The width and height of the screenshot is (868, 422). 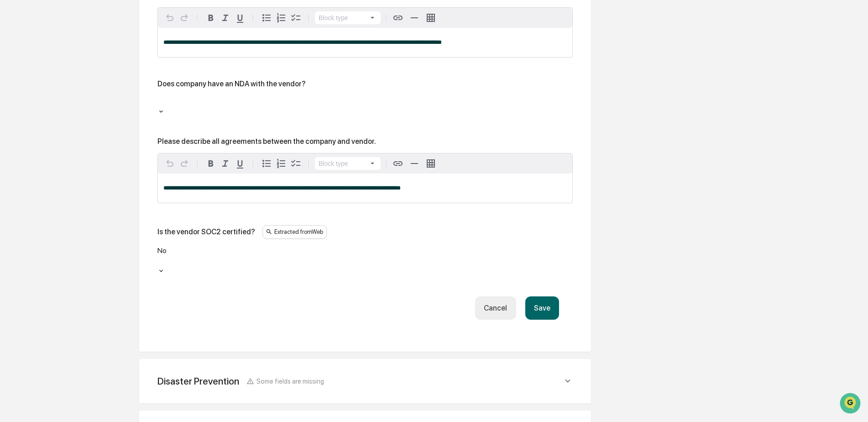 I want to click on div: Does company have an NDA with the vendor?, so click(x=231, y=83).